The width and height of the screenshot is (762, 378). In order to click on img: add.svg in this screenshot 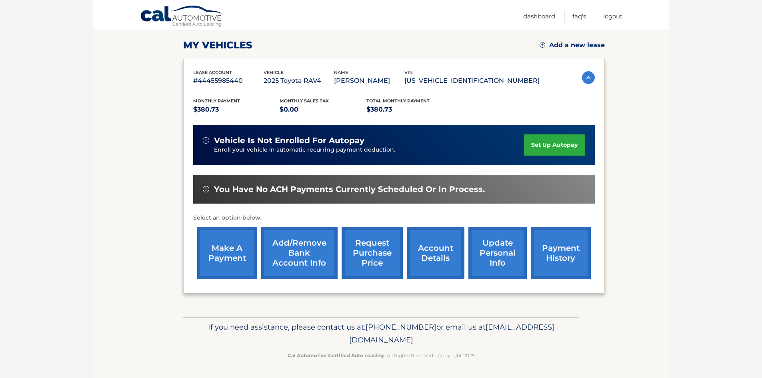, I will do `click(542, 45)`.